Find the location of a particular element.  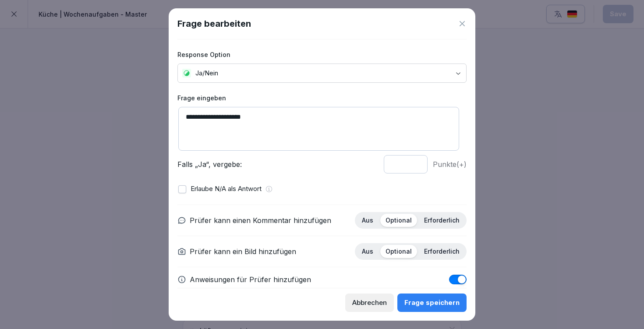

h1: Frage bearbeiten is located at coordinates (214, 24).